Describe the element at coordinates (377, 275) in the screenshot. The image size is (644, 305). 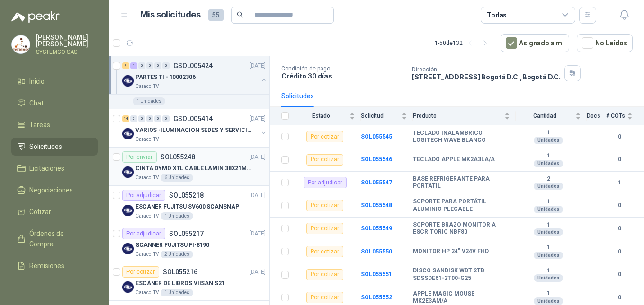
I see `b: SOL055551` at that location.